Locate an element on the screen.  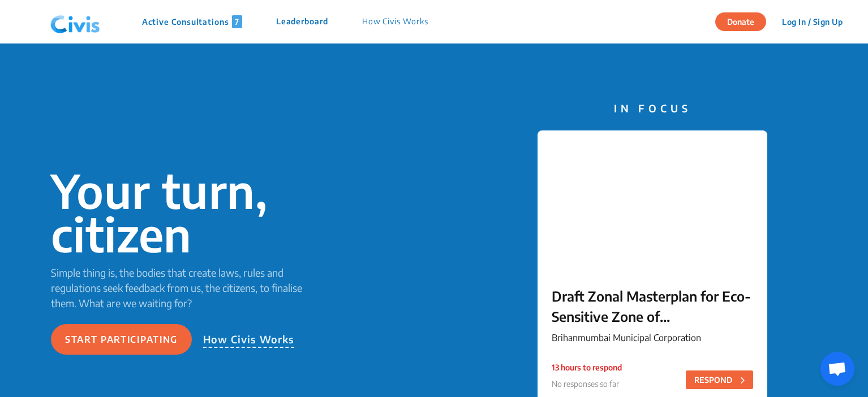
p: IN FOCUS is located at coordinates (652, 108).